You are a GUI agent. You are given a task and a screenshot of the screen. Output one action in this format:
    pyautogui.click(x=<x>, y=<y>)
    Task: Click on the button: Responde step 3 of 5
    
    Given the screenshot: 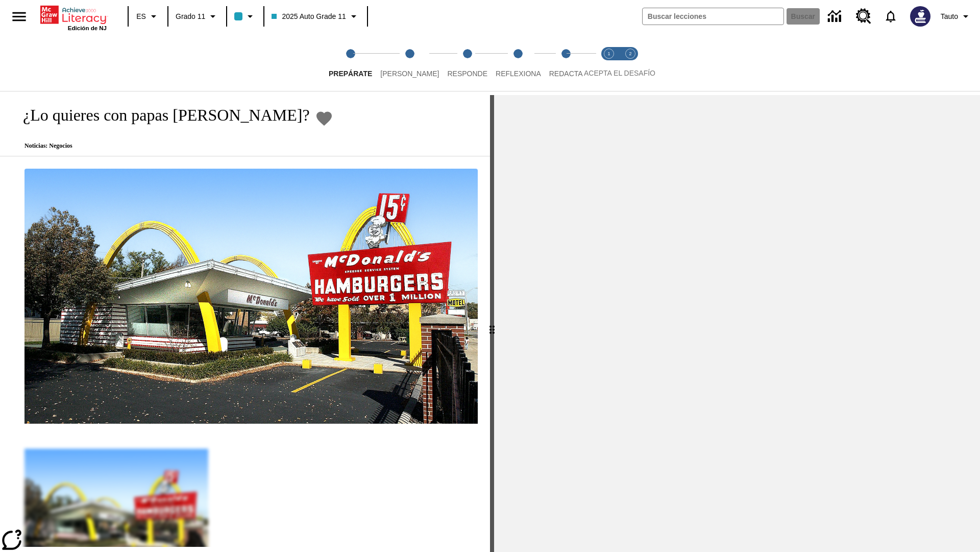 What is the action you would take?
    pyautogui.click(x=467, y=63)
    